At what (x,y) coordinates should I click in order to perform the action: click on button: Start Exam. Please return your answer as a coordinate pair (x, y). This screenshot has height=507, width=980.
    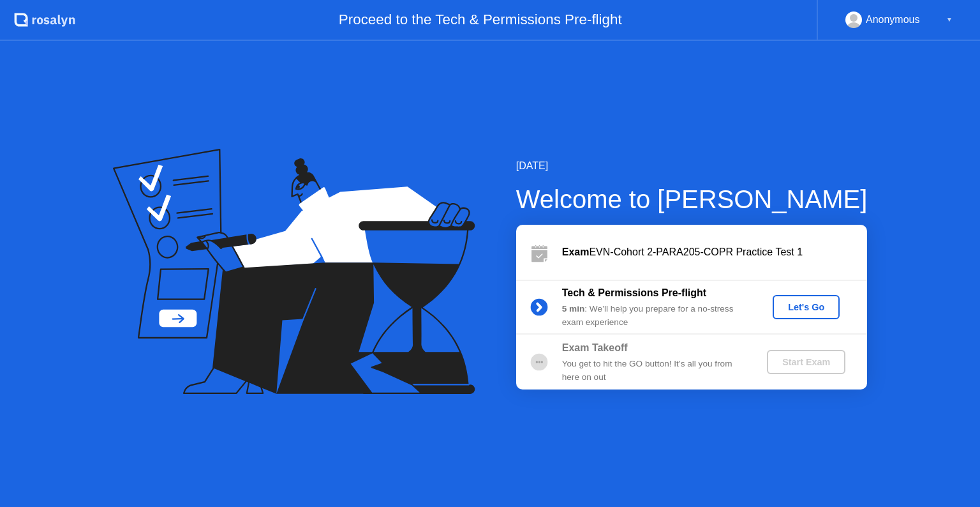
    Looking at the image, I should click on (806, 362).